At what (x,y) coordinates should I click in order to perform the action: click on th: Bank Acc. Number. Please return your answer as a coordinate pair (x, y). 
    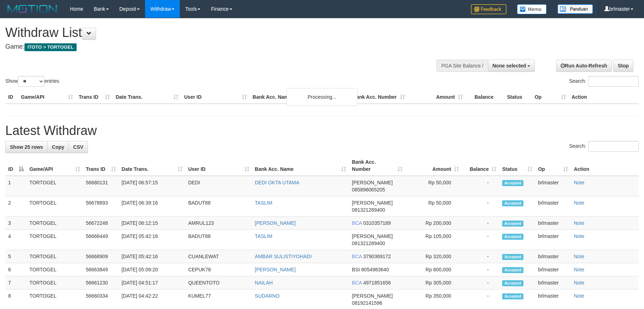
    Looking at the image, I should click on (378, 97).